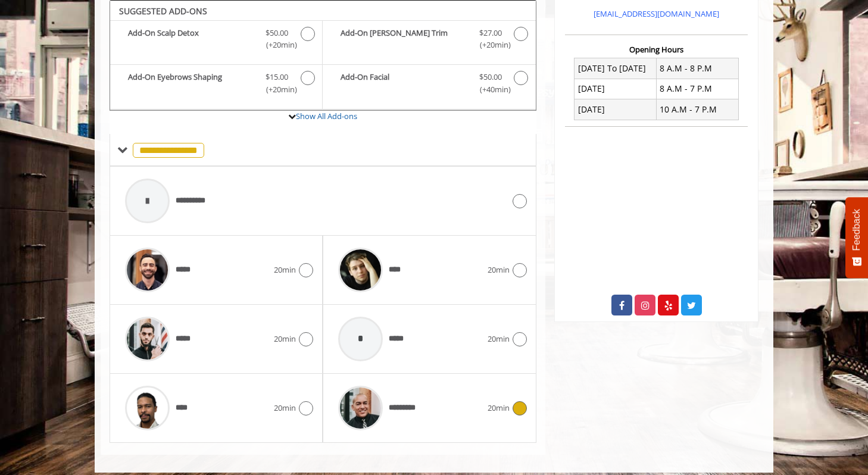 Image resolution: width=868 pixels, height=475 pixels. What do you see at coordinates (428, 40) in the screenshot?
I see `label: Add-On Beard Trim` at bounding box center [428, 40].